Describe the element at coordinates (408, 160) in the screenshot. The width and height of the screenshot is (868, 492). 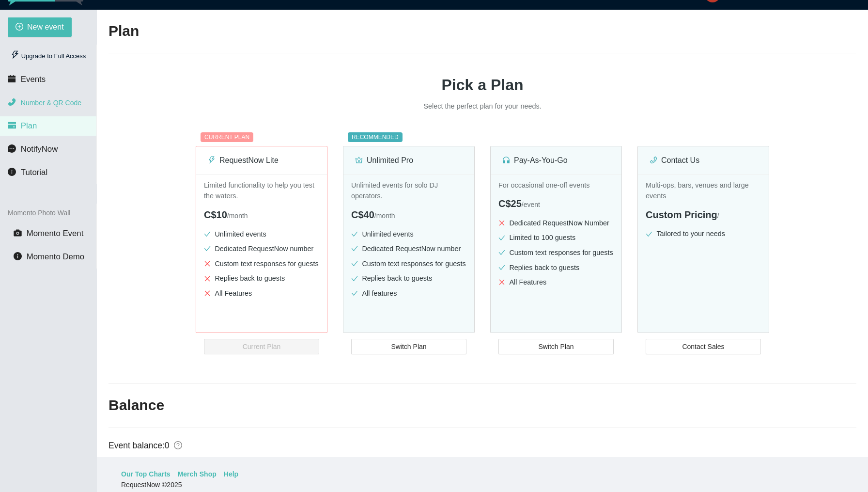
I see `div: Unlimited Pro` at that location.